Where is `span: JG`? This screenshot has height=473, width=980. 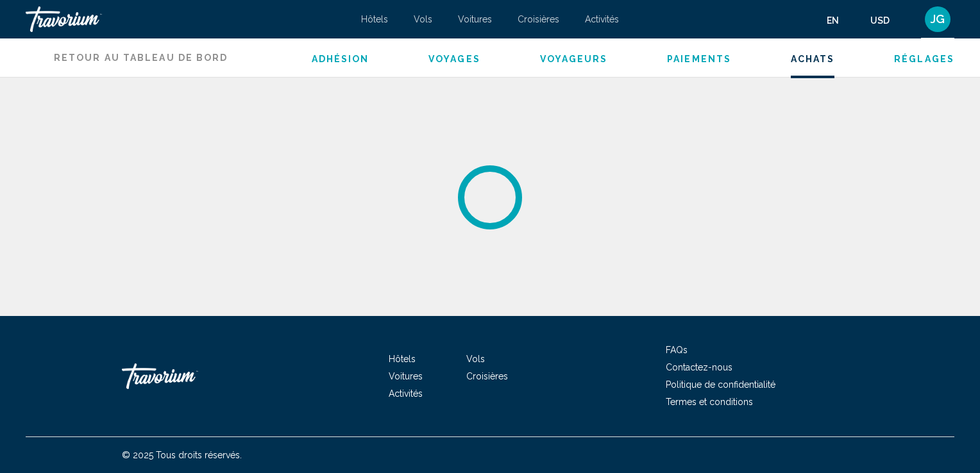 span: JG is located at coordinates (938, 19).